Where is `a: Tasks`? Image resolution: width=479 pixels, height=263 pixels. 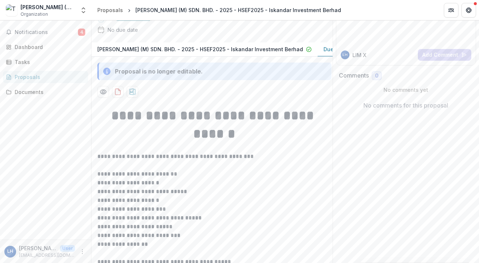 a: Tasks is located at coordinates (45, 62).